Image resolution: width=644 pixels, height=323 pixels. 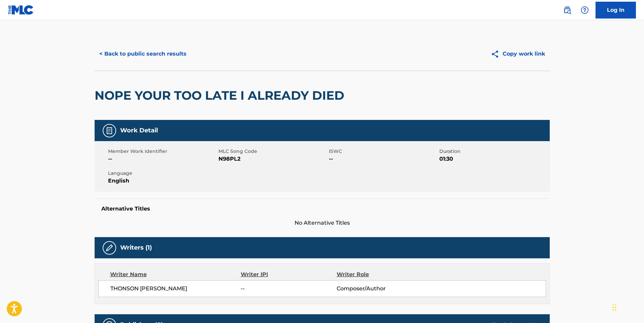 What do you see at coordinates (162, 173) in the screenshot?
I see `span: Language` at bounding box center [162, 173].